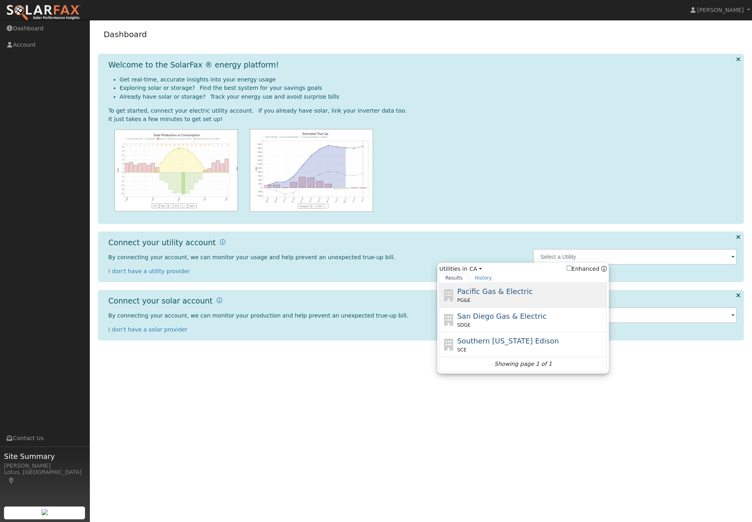 The image size is (752, 522). What do you see at coordinates (429, 79) in the screenshot?
I see `li: Get real-time, accurate insights into your energy usage` at bounding box center [429, 79].